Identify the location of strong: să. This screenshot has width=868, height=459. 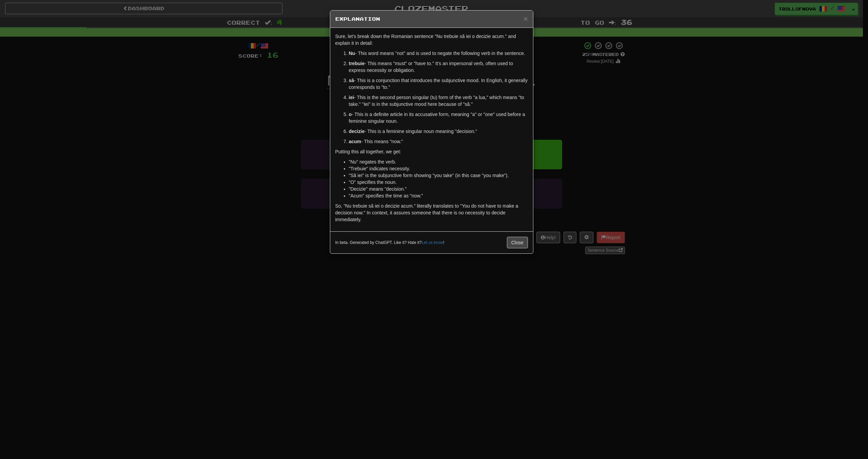
(352, 80).